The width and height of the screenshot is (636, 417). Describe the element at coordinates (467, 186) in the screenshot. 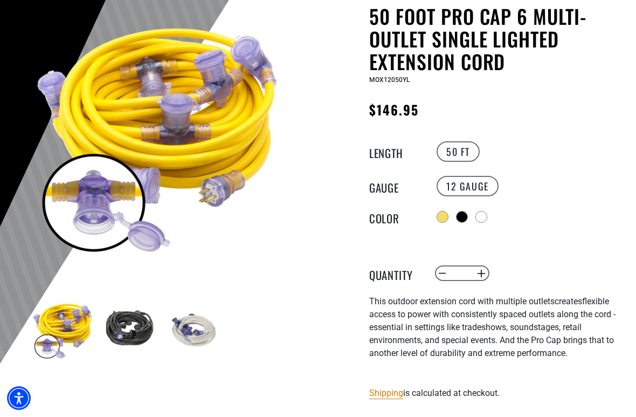

I see `label: 12 GAUGE` at that location.